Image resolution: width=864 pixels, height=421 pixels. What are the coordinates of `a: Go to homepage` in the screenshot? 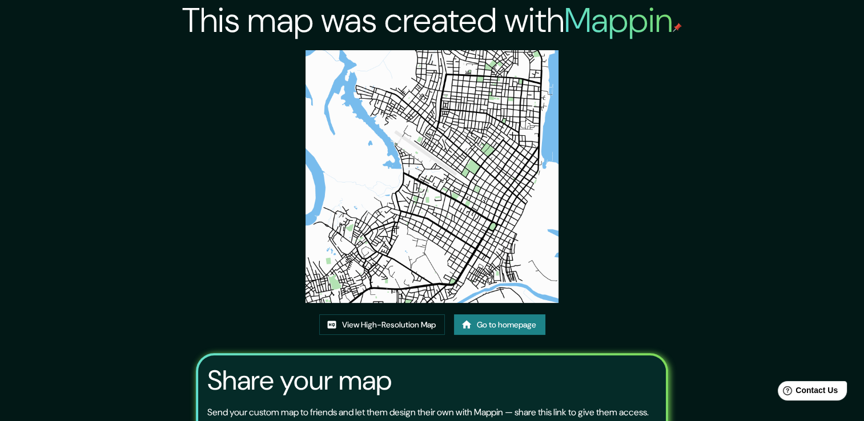 It's located at (499, 325).